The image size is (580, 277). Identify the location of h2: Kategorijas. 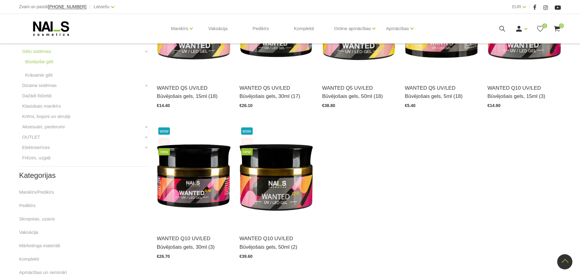
(83, 176).